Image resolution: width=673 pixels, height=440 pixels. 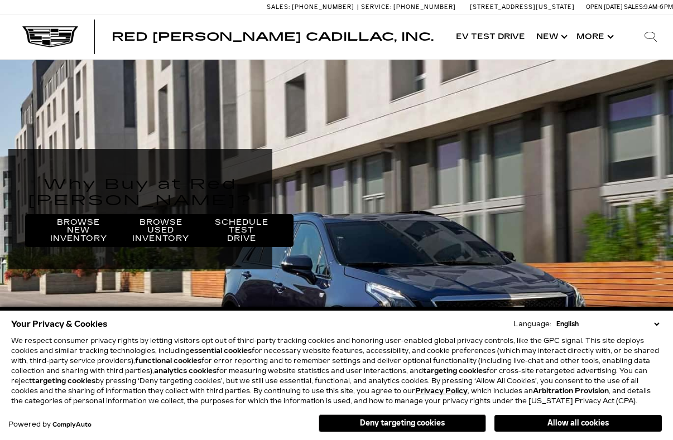 What do you see at coordinates (161, 230) in the screenshot?
I see `a: Browse Used Inventory` at bounding box center [161, 230].